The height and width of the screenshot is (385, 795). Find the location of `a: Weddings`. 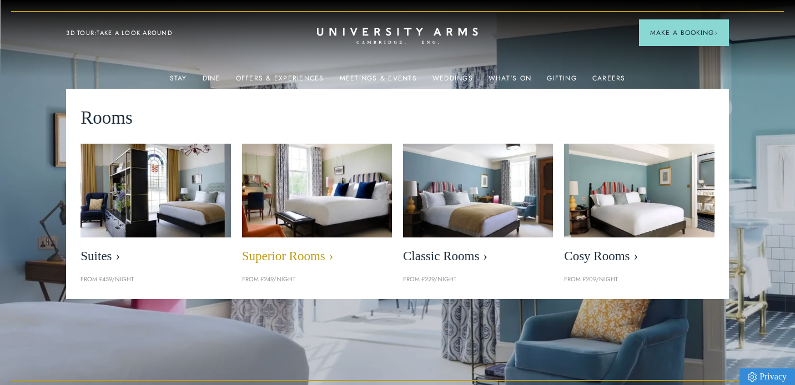

a: Weddings is located at coordinates (452, 82).